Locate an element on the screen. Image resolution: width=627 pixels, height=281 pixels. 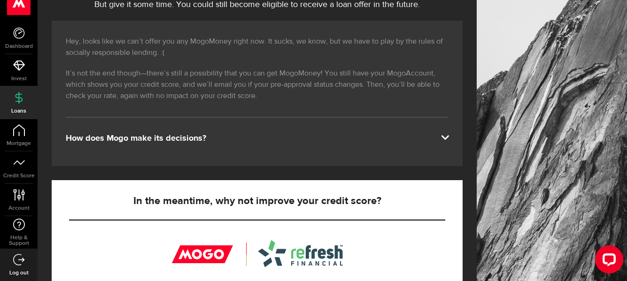
h5: In the meantime, why not improve your credit score? is located at coordinates (257, 201).